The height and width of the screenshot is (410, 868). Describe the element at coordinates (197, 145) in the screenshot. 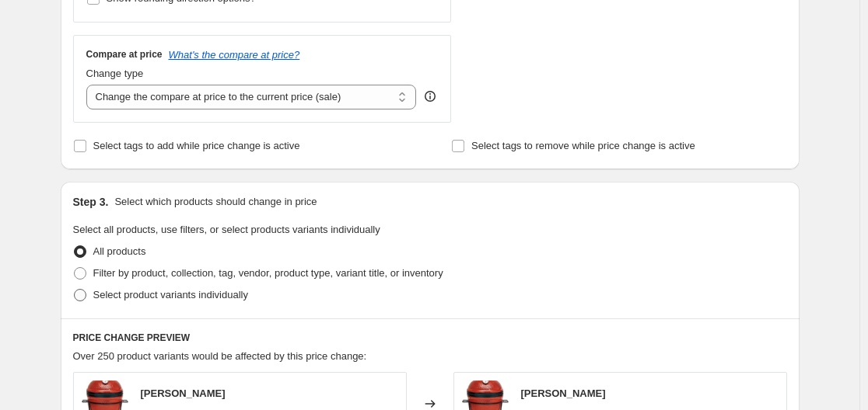

I see `span: Select tags to add while price change is active` at that location.